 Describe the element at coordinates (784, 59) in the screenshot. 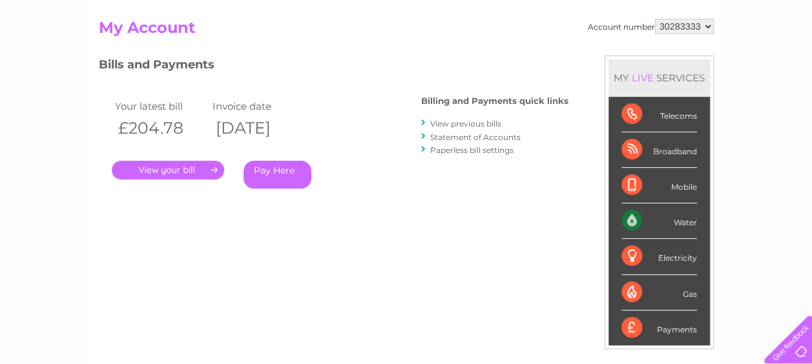

I see `a: Log out` at that location.